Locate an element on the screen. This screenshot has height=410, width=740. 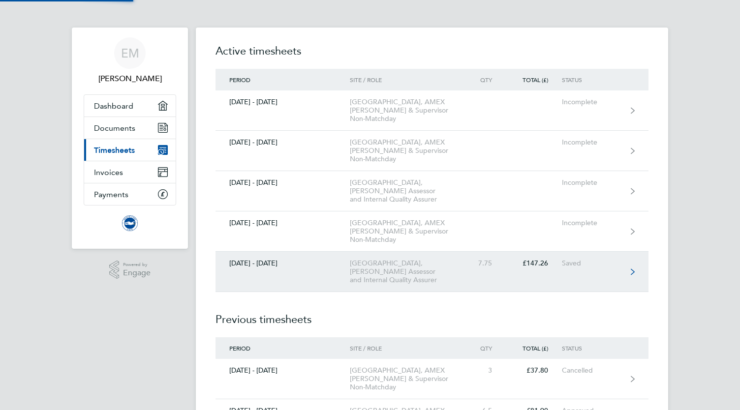
a: Dashboard is located at coordinates (130, 106).